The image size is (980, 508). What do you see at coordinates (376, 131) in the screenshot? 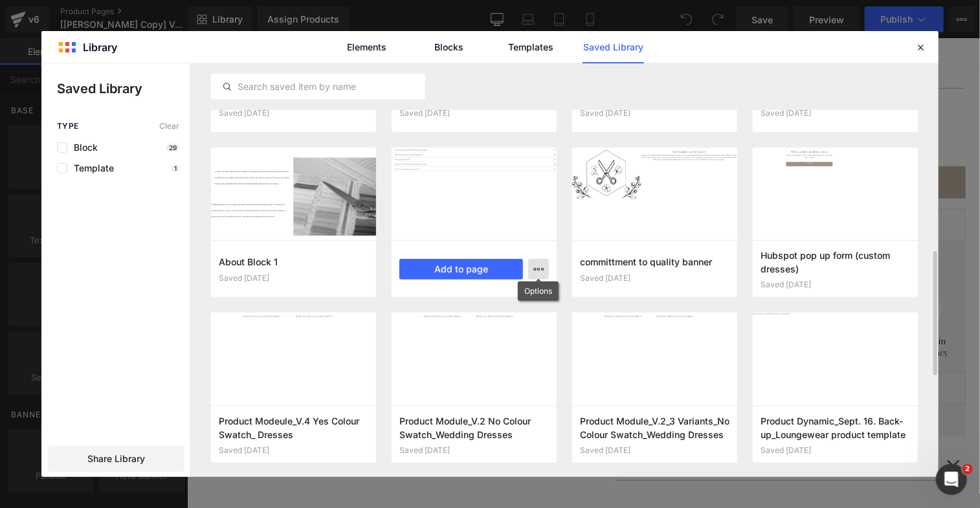
I see `input: Website` at bounding box center [376, 131].